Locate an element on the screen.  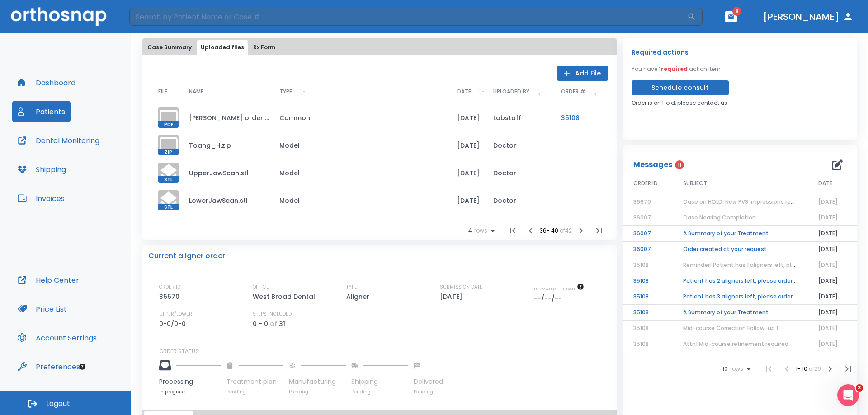
div: Tooltip anchor is located at coordinates (82, 367).